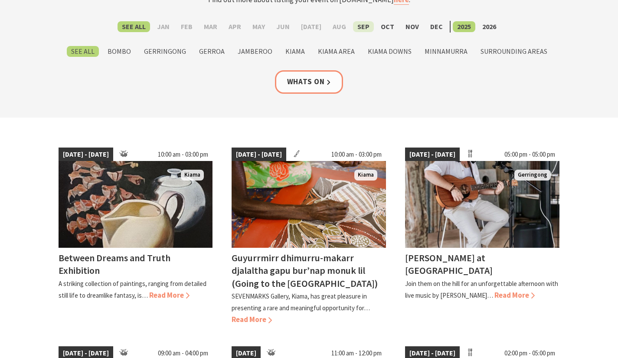 The height and width of the screenshot is (358, 618). Describe the element at coordinates (165, 51) in the screenshot. I see `label: Gerringong` at that location.